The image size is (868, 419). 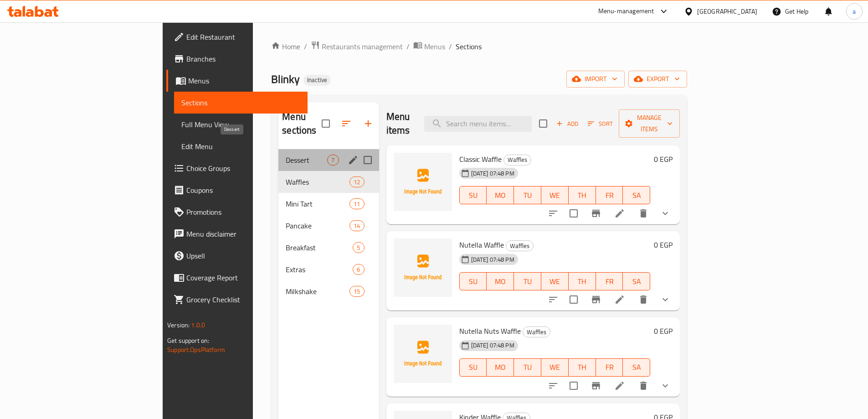 What do you see at coordinates (244, 212) in the screenshot?
I see `span: Promotions` at bounding box center [244, 212].